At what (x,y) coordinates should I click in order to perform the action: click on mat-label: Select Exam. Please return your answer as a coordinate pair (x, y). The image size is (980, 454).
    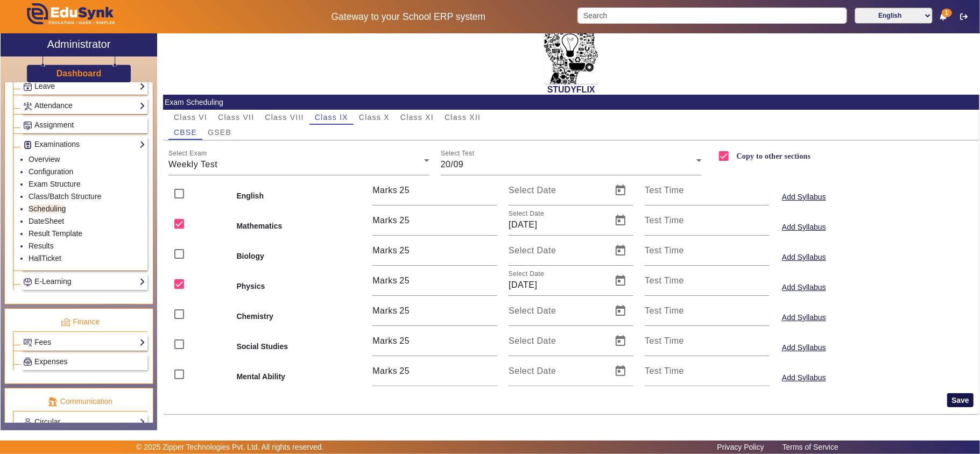
    Looking at the image, I should click on (187, 153).